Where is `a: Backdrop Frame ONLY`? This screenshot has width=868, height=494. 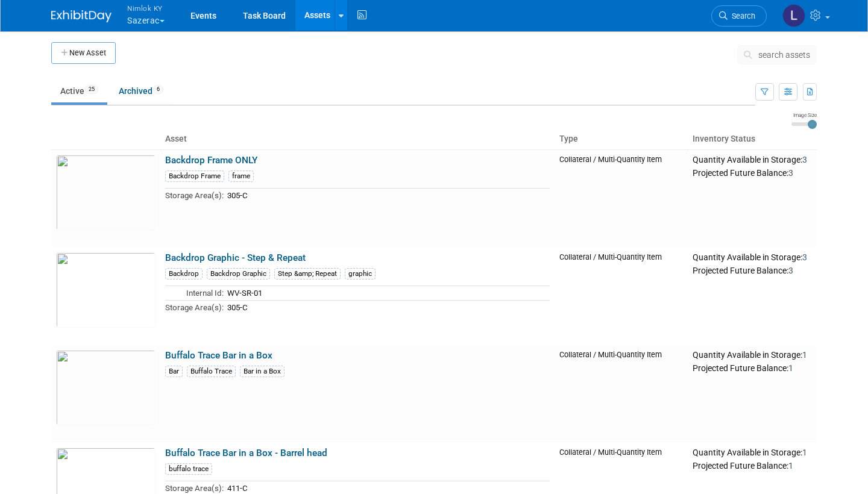
a: Backdrop Frame ONLY is located at coordinates (211, 160).